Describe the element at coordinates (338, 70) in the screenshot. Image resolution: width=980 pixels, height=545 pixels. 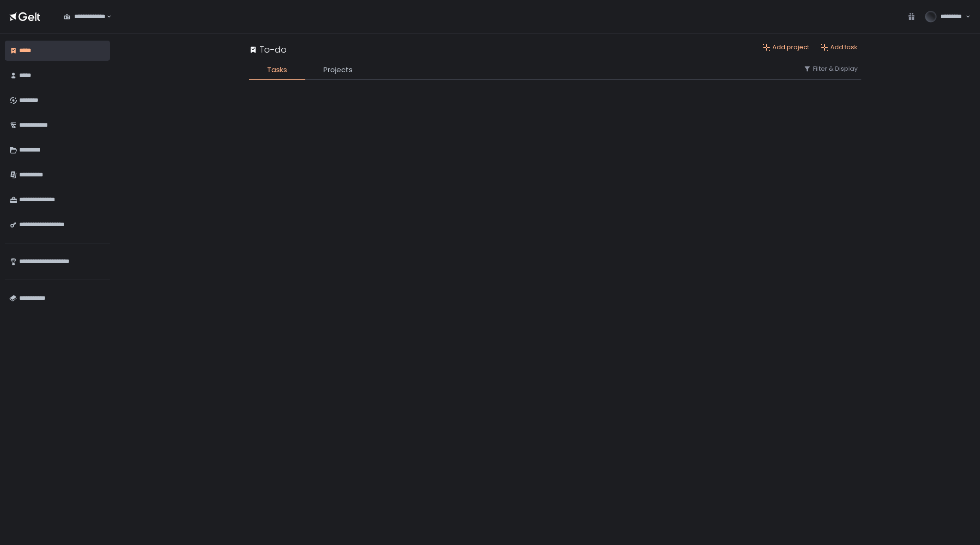
I see `span: Projects` at that location.